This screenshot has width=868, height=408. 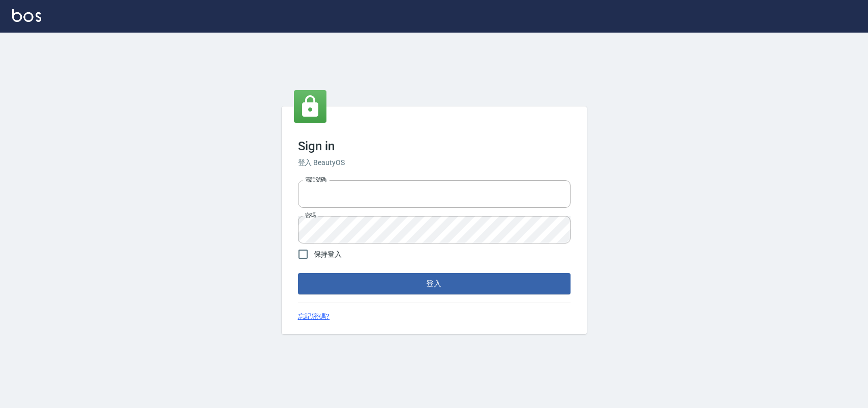 What do you see at coordinates (310, 215) in the screenshot?
I see `label: 密碼` at bounding box center [310, 215].